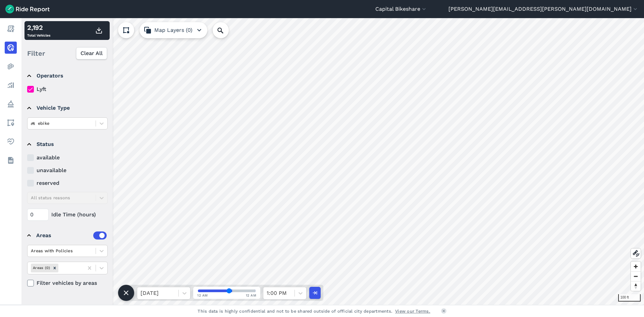 This screenshot has width=644, height=317. Describe the element at coordinates (11, 66) in the screenshot. I see `a: Heatmaps` at that location.